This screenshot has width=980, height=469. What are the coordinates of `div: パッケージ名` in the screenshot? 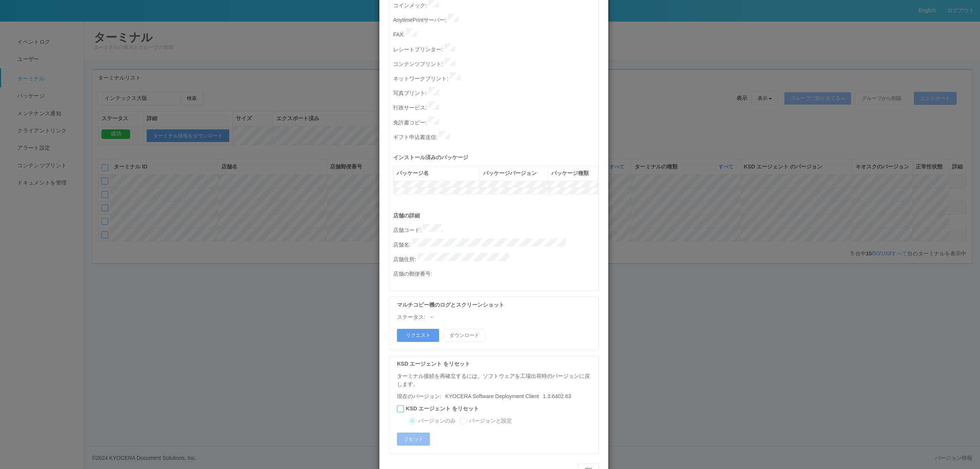 It's located at (436, 173).